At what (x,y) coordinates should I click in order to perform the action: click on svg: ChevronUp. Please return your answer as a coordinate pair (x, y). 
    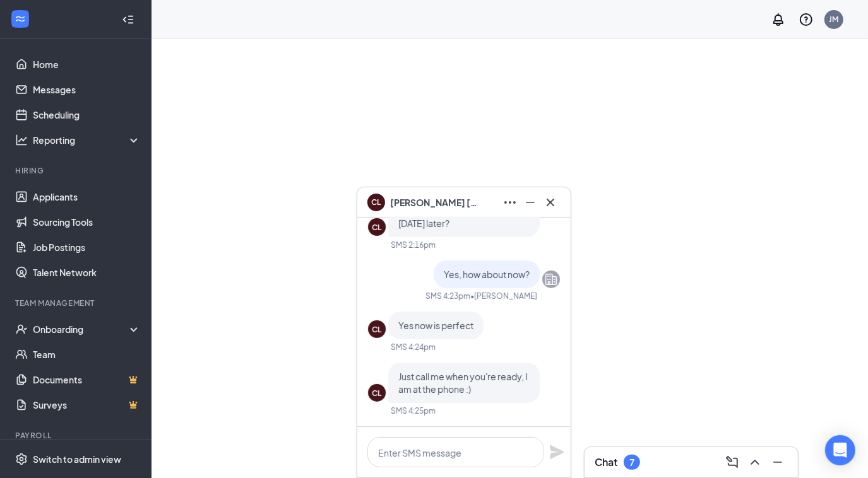
    Looking at the image, I should click on (755, 463).